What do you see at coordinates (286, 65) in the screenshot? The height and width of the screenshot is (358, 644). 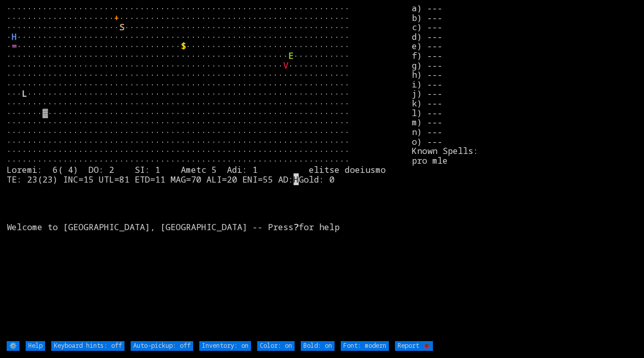 I see `font: V` at bounding box center [286, 65].